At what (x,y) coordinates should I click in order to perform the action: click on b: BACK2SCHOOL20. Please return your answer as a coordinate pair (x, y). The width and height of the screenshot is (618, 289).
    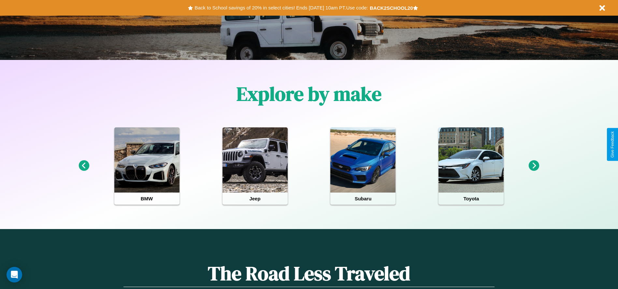
    Looking at the image, I should click on (391, 8).